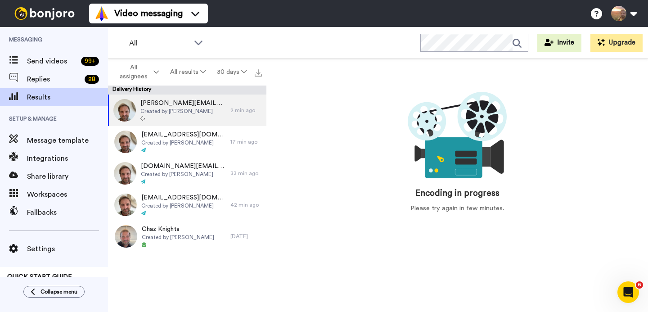  I want to click on button: All assignees, so click(137, 72).